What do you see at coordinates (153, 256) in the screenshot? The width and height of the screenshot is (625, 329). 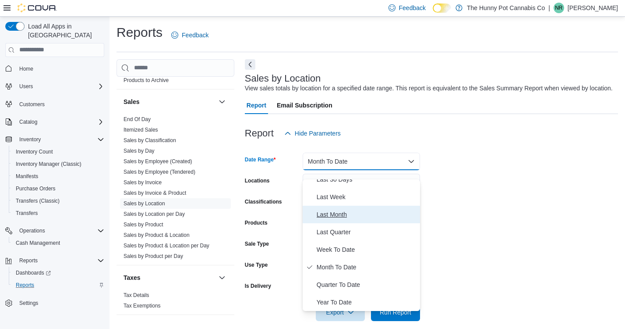 I see `span: Sales by Product per Day` at bounding box center [153, 256].